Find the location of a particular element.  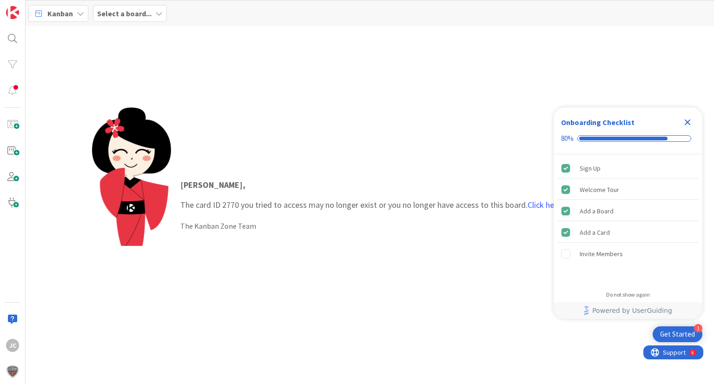

div: Add a Card is complete. is located at coordinates (628, 232).